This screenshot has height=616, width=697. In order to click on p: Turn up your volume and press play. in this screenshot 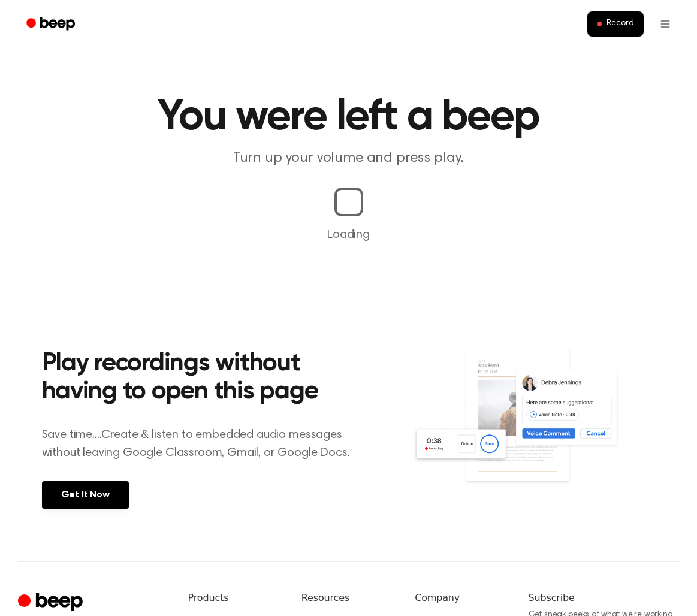, I will do `click(349, 158)`.